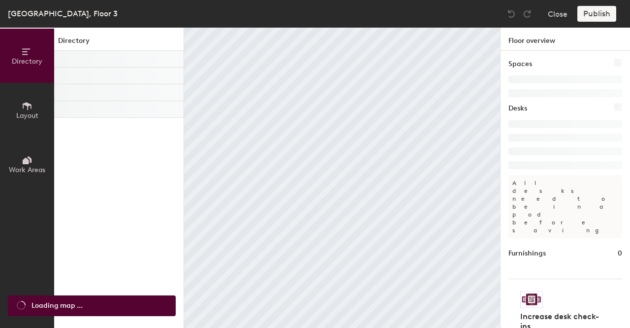  What do you see at coordinates (342, 177) in the screenshot?
I see `canvas: Map` at bounding box center [342, 177].